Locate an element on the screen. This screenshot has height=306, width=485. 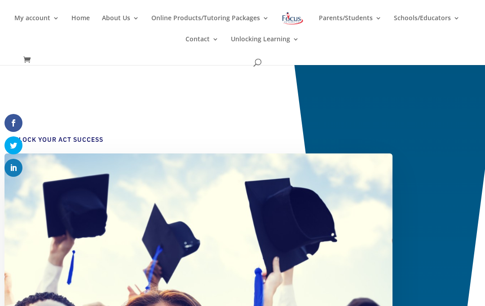
a: Online Products/Tutoring Packages is located at coordinates (210, 25).